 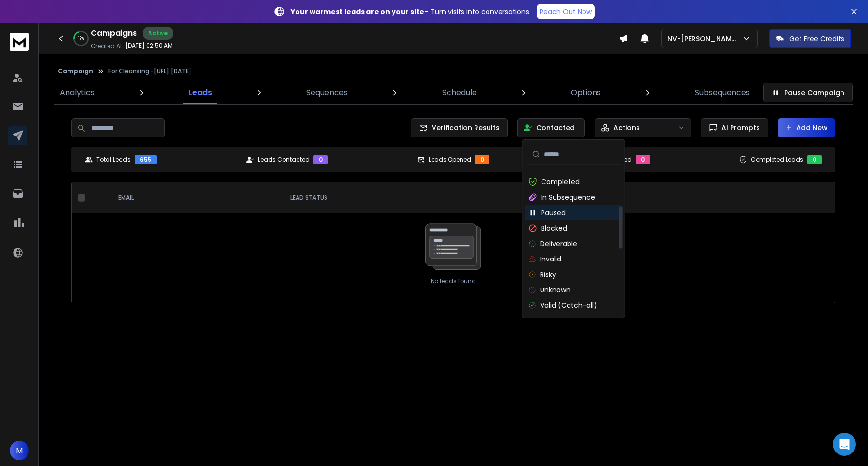 What do you see at coordinates (568, 197) in the screenshot?
I see `p: In Subsequence` at bounding box center [568, 197].